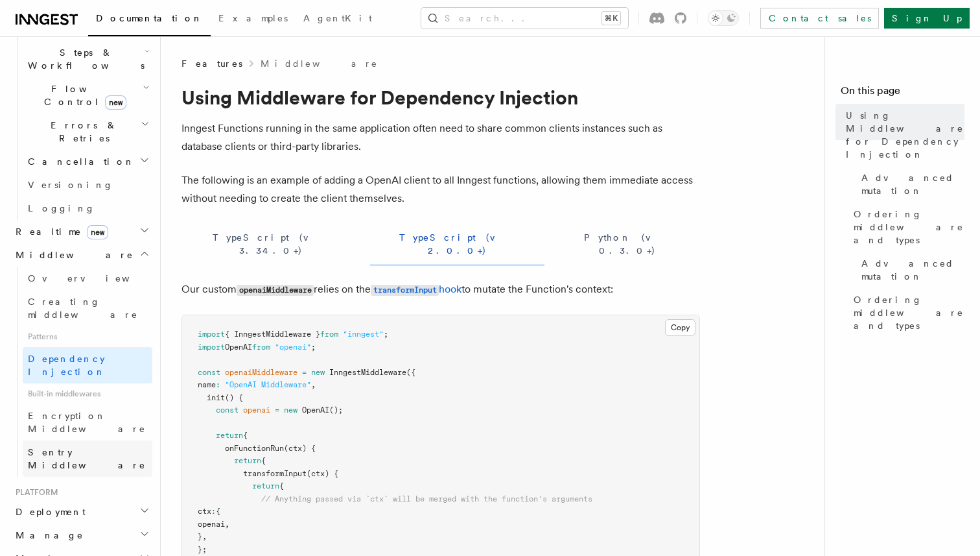 The width and height of the screenshot is (980, 556). I want to click on button: TypeScript (v 2.0.0+), so click(457, 244).